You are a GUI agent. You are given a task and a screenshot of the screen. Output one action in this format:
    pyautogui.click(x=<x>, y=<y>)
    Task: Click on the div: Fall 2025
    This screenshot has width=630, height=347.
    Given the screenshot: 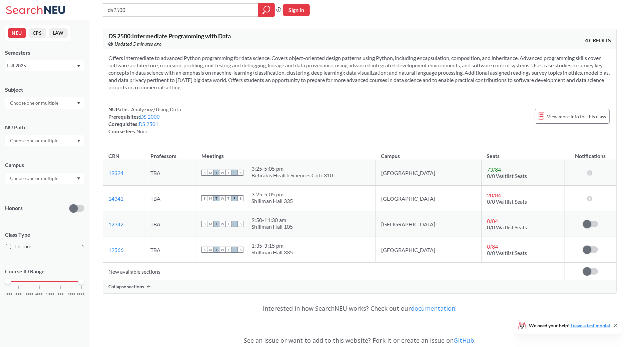 What is the action you would take?
    pyautogui.click(x=41, y=66)
    